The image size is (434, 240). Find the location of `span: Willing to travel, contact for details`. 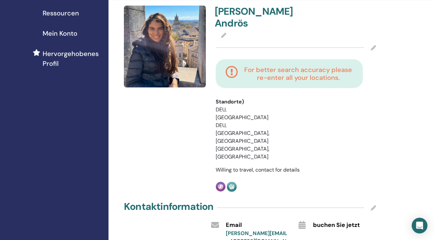

span: Willing to travel, contact for details is located at coordinates (257, 170).